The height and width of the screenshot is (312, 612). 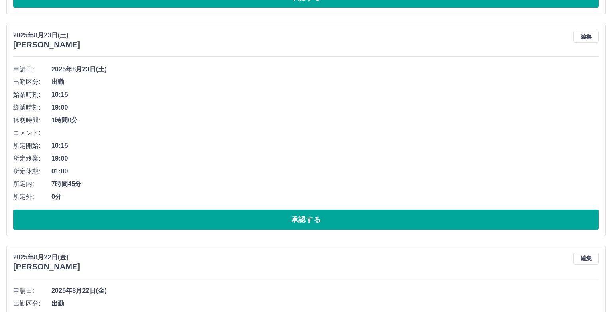 I want to click on span: 所定開始:, so click(x=32, y=146).